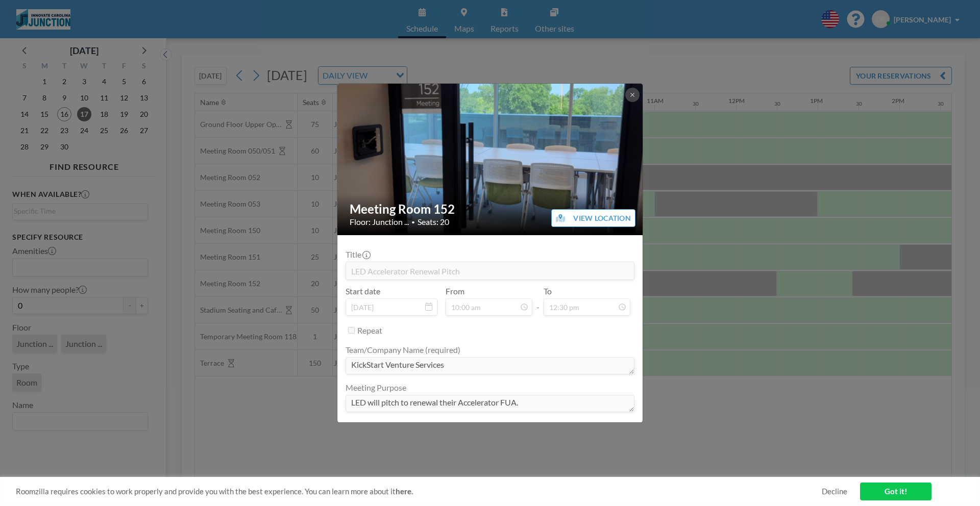  Describe the element at coordinates (404, 491) in the screenshot. I see `a: here.` at that location.